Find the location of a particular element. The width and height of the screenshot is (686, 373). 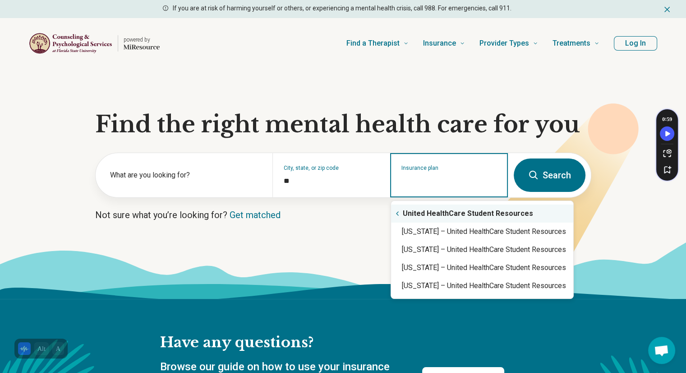

span: Treatments is located at coordinates (572, 43).